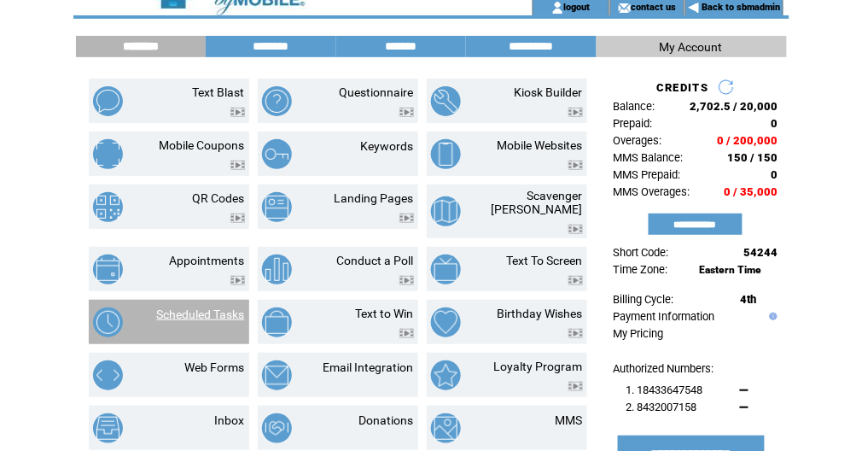  What do you see at coordinates (108, 269) in the screenshot?
I see `img: appointments.png` at bounding box center [108, 269].